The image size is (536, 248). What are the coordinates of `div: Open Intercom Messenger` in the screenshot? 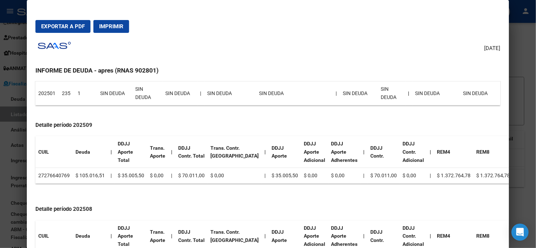 It's located at (520, 233).